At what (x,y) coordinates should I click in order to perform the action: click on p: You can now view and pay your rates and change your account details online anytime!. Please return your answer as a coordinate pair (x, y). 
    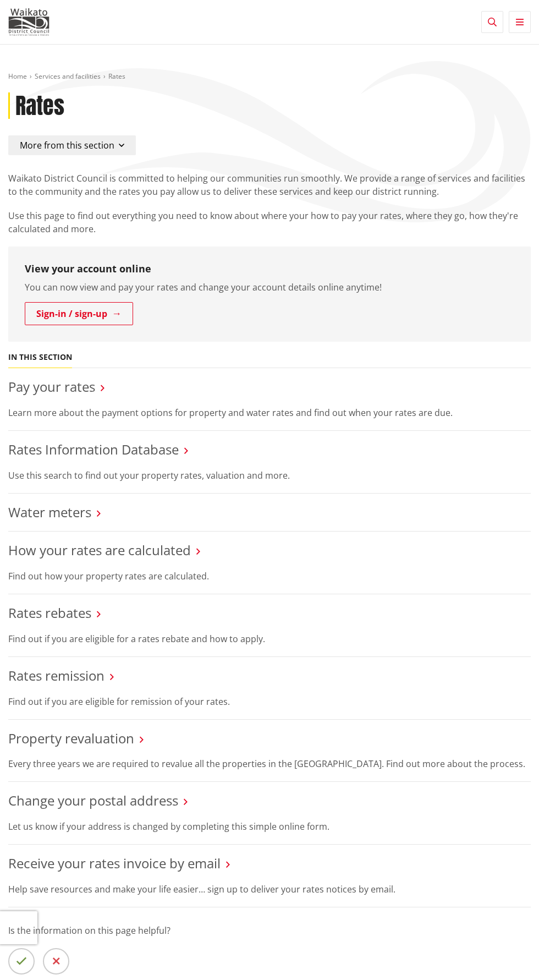
    Looking at the image, I should click on (270, 287).